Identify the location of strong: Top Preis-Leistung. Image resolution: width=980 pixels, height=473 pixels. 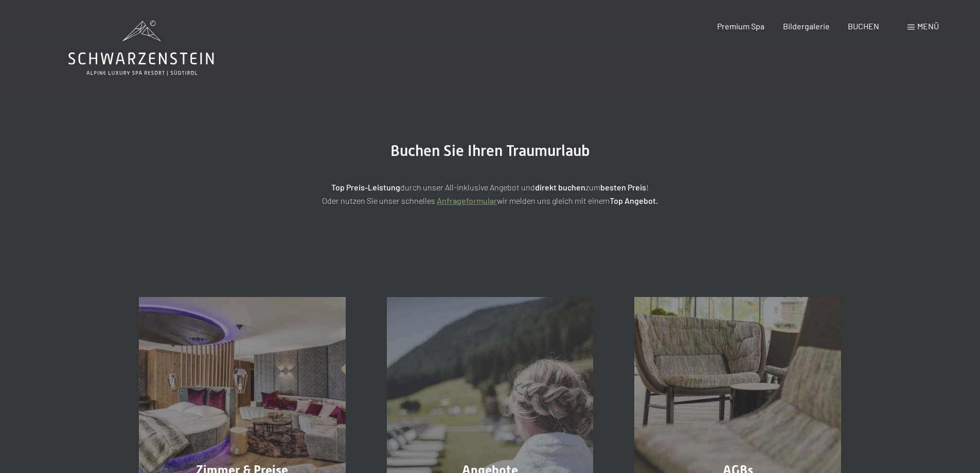
(366, 187).